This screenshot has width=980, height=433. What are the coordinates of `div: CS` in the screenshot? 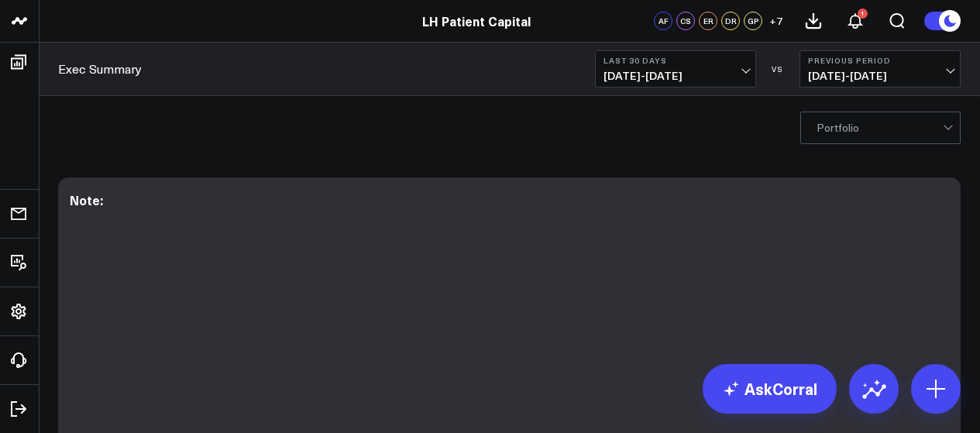 It's located at (686, 21).